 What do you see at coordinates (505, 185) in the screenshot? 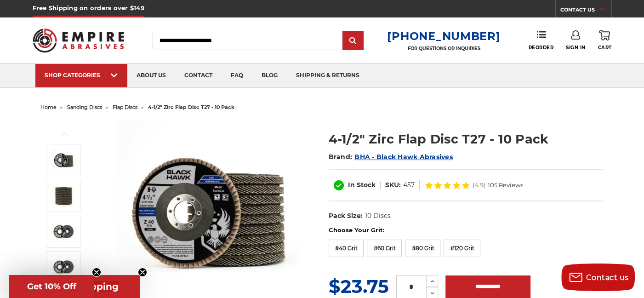
I see `span: 105 Reviews` at bounding box center [505, 185].